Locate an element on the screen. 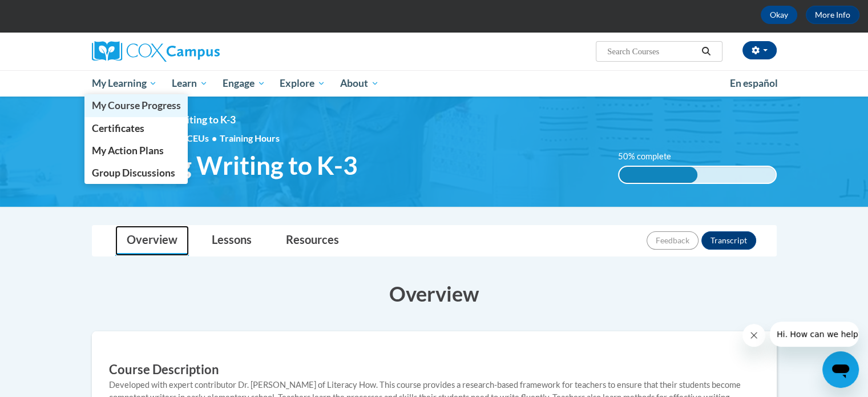  span: Explore is located at coordinates (303, 83).